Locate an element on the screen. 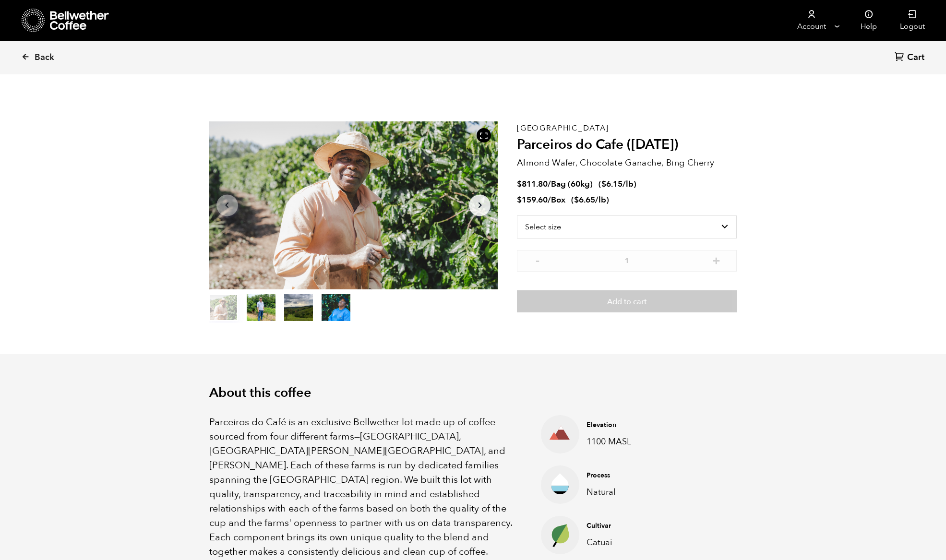  p: Parceiros do Café is an exclusive Bellwether lot made up of coffee sourced from four different fa... is located at coordinates (363, 487).